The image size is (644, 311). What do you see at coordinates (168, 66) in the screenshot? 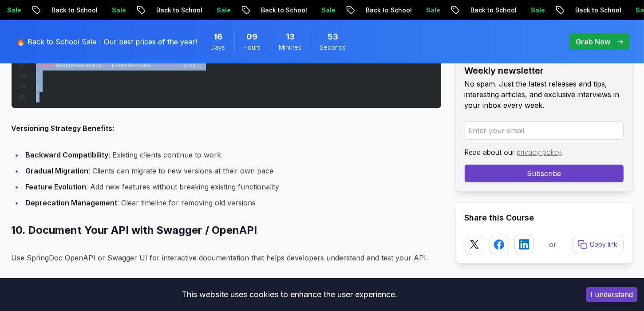
I see `span: getUserV1` at bounding box center [168, 66].